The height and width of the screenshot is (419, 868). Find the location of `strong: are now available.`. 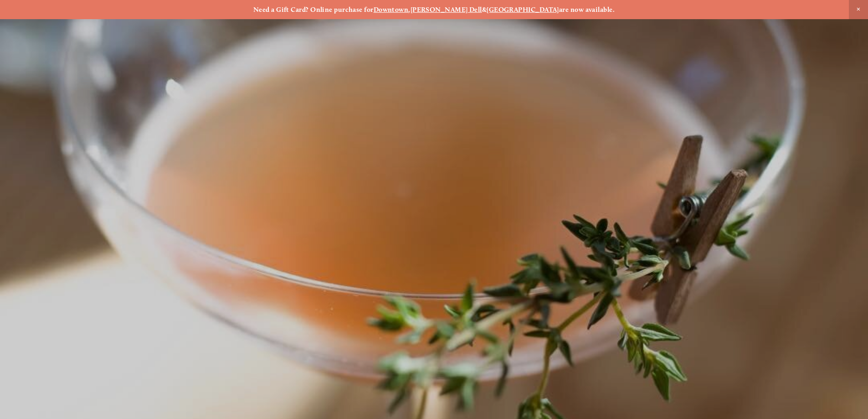

strong: are now available. is located at coordinates (587, 9).